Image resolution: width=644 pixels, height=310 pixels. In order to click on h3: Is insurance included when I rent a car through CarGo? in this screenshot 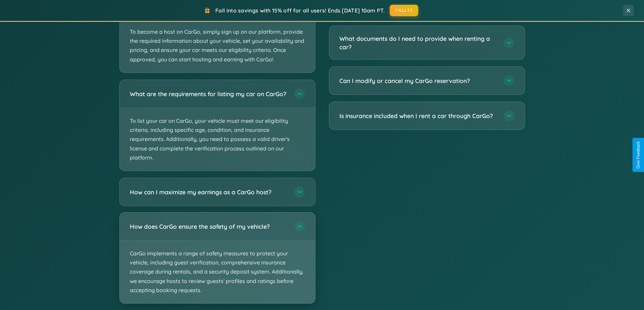, I will do `click(418, 116)`.